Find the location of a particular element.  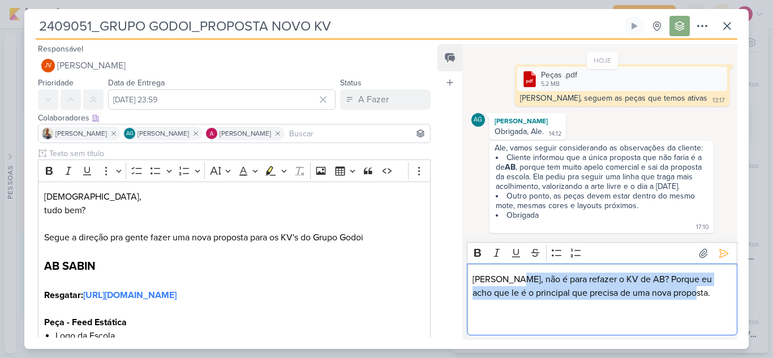

input: Kard Sem Título is located at coordinates (329, 26).